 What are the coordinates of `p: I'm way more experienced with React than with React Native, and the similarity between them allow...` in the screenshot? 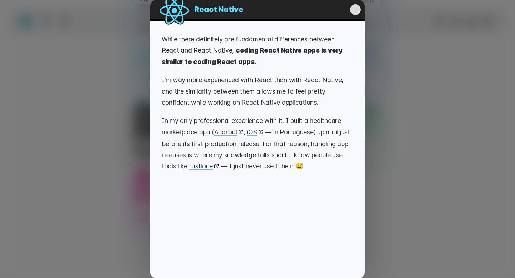 It's located at (257, 93).